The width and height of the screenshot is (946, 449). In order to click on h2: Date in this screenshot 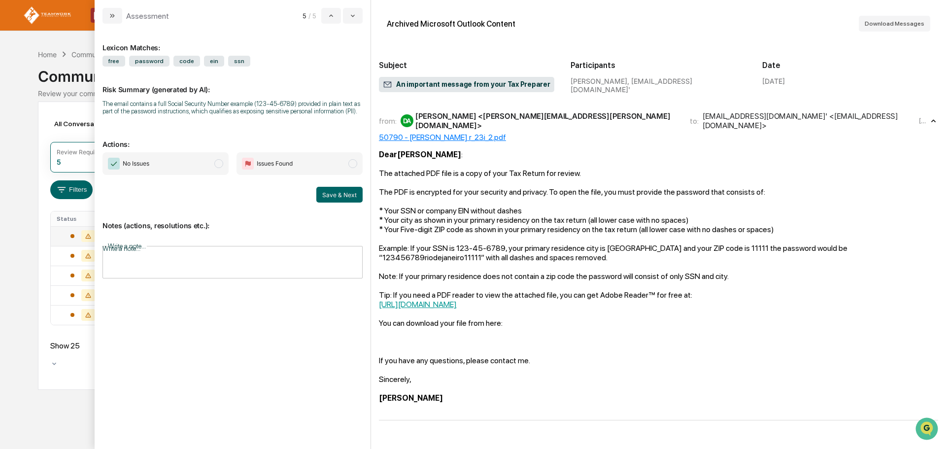, I will do `click(850, 65)`.